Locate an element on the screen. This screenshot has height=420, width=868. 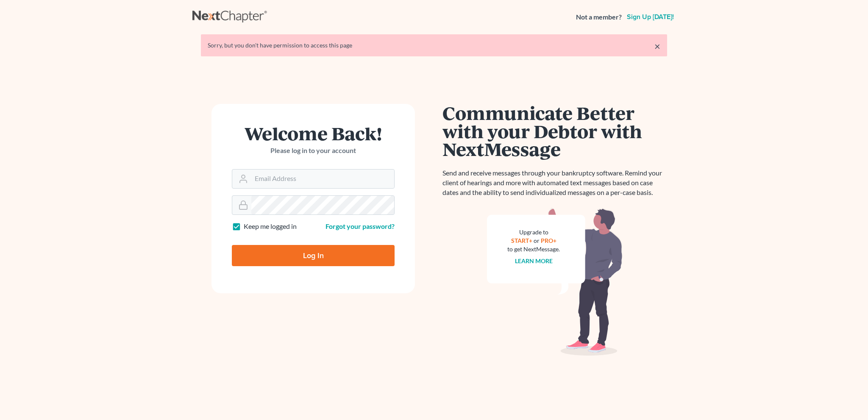
a: START+ is located at coordinates (522, 241).